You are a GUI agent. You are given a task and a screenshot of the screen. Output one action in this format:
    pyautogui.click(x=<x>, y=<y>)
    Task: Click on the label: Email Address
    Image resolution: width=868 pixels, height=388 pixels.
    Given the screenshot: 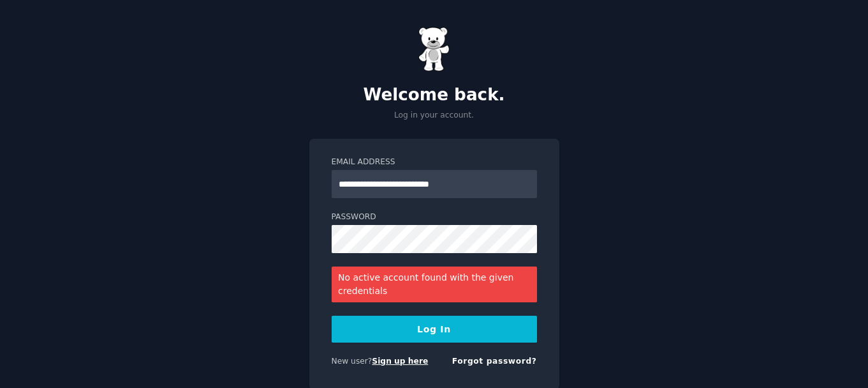 What is the action you would take?
    pyautogui.click(x=434, y=162)
    